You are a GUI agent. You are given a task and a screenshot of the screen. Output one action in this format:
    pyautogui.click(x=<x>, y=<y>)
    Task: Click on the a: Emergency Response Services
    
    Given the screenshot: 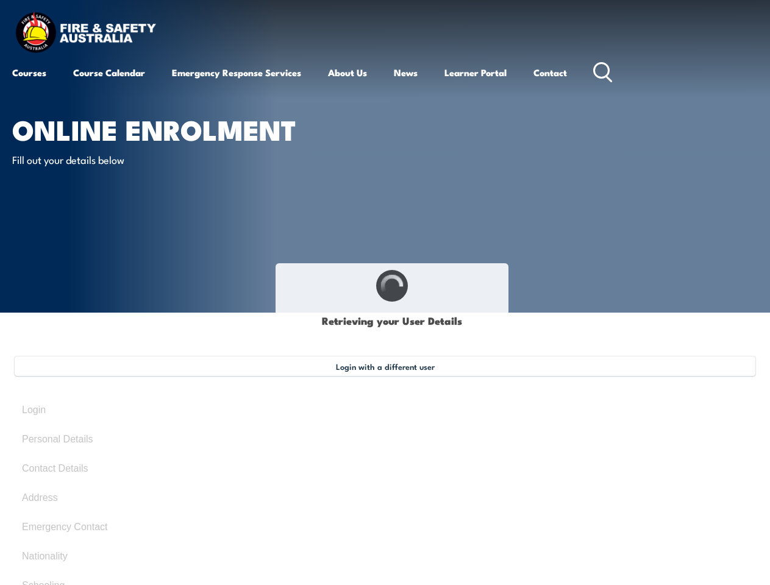 What is the action you would take?
    pyautogui.click(x=237, y=73)
    